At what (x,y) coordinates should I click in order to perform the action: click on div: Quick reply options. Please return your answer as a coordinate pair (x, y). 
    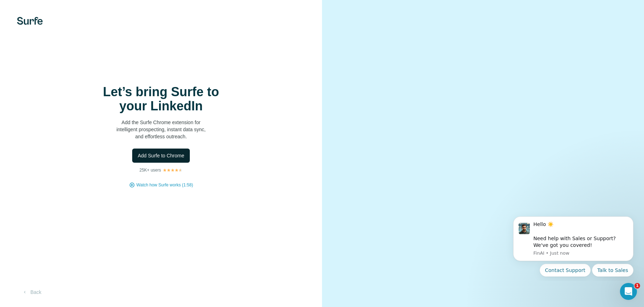
    Looking at the image, I should click on (71, 60).